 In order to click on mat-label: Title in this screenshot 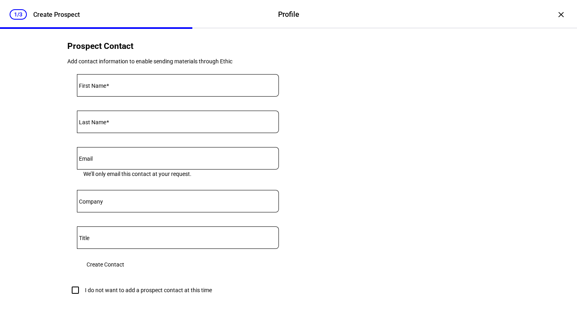, I will do `click(84, 238)`.